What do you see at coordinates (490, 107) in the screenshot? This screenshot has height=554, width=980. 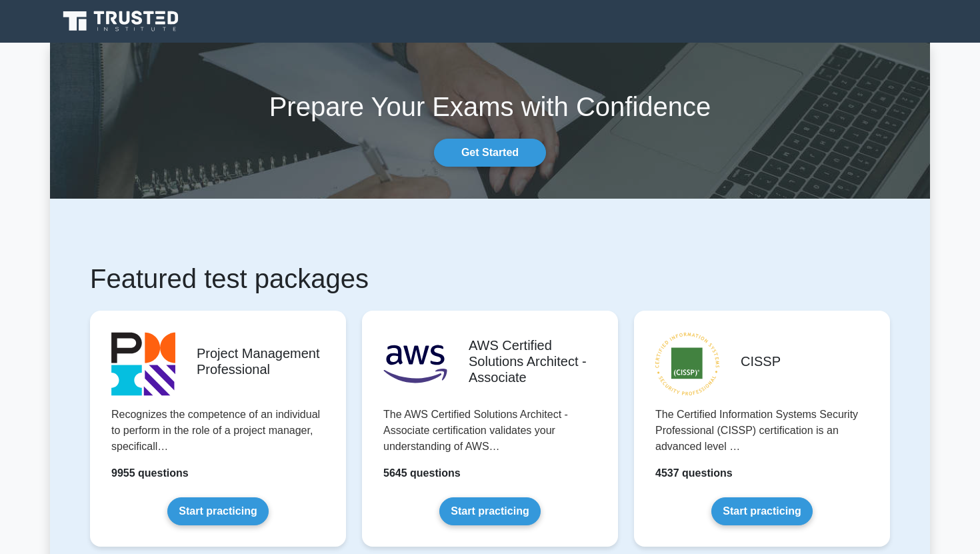 I see `h1: Prepare Your Exams with Confidence` at bounding box center [490, 107].